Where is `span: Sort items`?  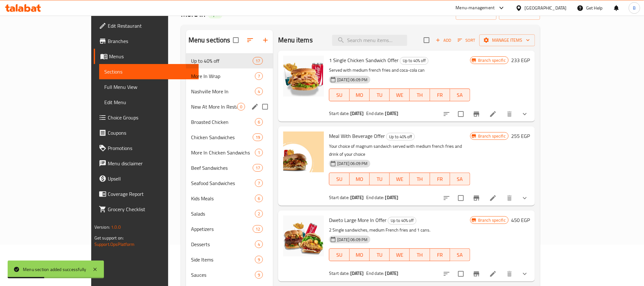
span: Sort items is located at coordinates (466, 40).